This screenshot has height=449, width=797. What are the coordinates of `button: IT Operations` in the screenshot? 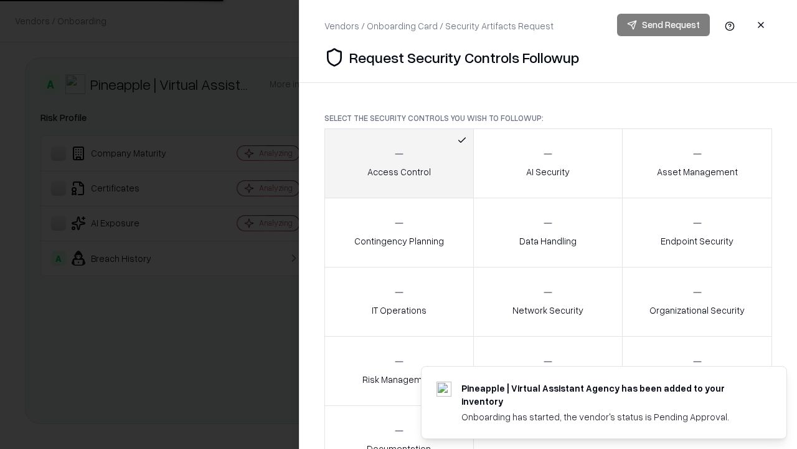 It's located at (399, 302).